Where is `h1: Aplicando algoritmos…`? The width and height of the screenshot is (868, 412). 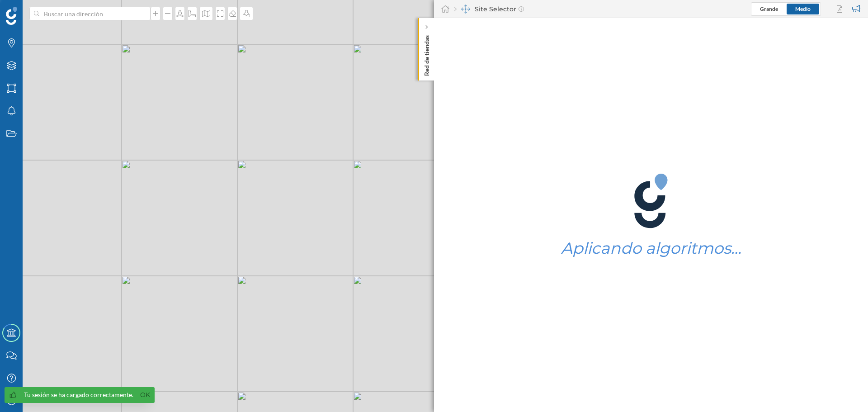 h1: Aplicando algoritmos… is located at coordinates (651, 248).